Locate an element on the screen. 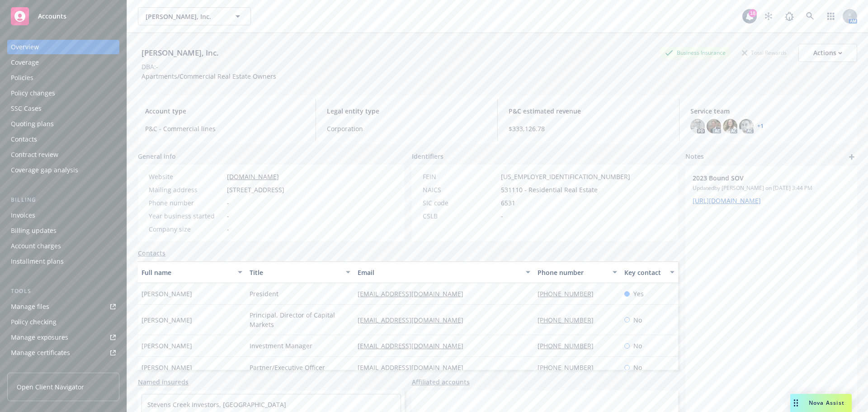 The width and height of the screenshot is (868, 412). span: Notes is located at coordinates (695, 157).